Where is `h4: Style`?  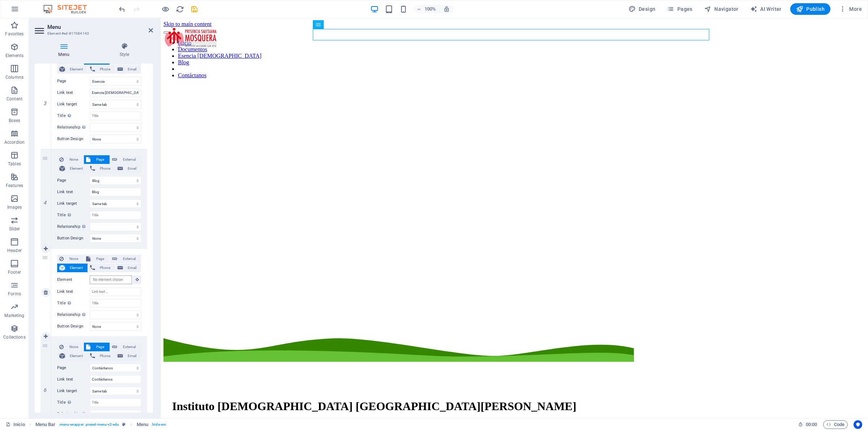 h4: Style is located at coordinates (124, 50).